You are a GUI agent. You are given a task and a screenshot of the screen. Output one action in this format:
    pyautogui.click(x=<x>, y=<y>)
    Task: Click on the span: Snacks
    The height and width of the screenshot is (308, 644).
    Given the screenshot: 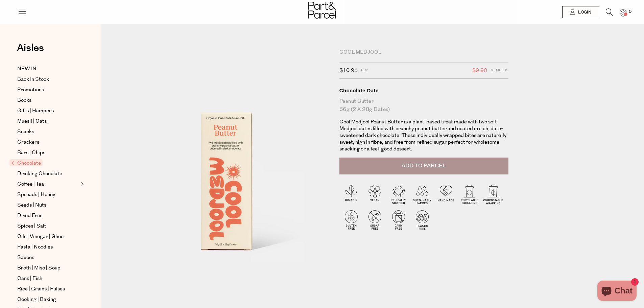 What is the action you would take?
    pyautogui.click(x=26, y=132)
    